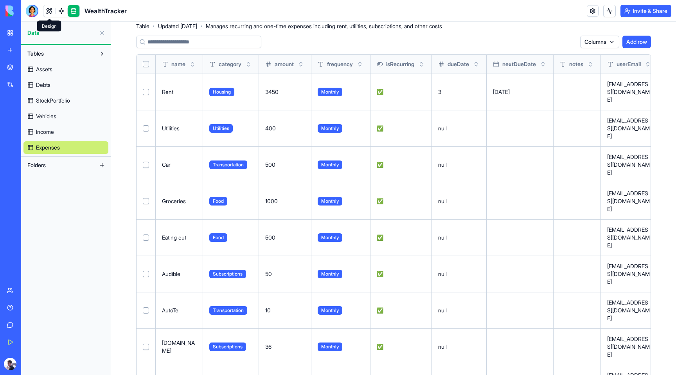 The image size is (676, 375). Describe the element at coordinates (59, 165) in the screenshot. I see `button: Folders` at that location.